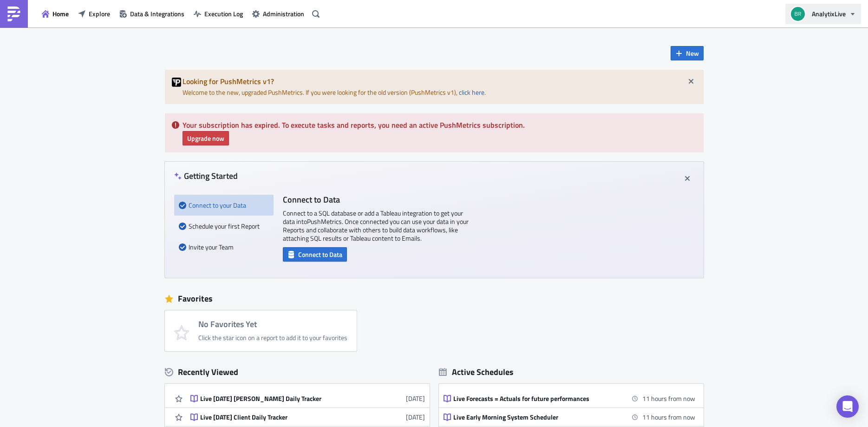 Image resolution: width=868 pixels, height=427 pixels. I want to click on button: Connect to Data, so click(315, 254).